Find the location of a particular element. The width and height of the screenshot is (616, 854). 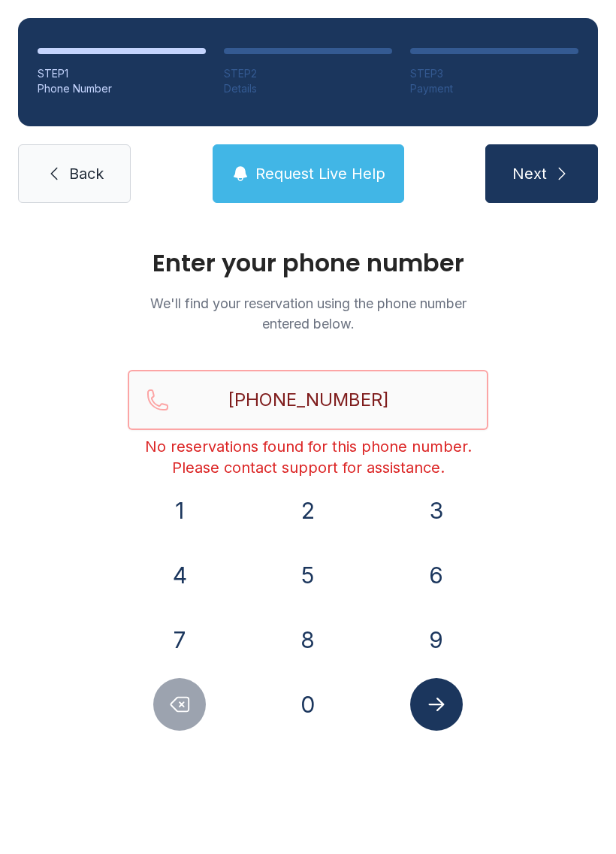

div: No reservations found for this phone number. Please contact support for assistance. is located at coordinates (308, 457).